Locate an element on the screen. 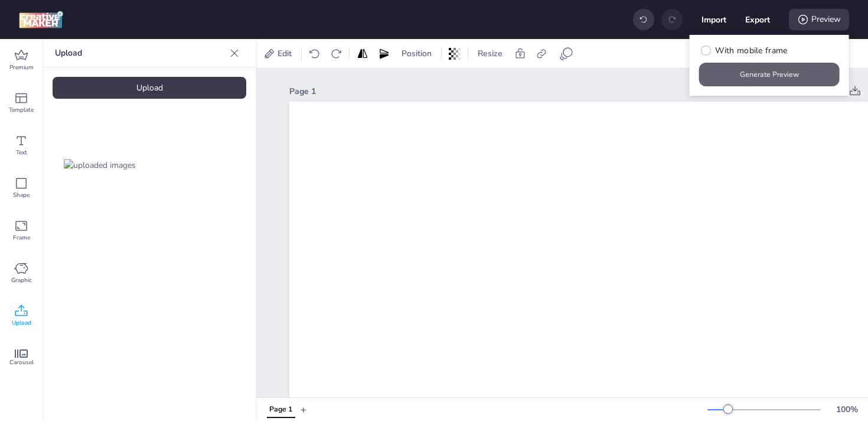 Image resolution: width=868 pixels, height=421 pixels. div: Preview is located at coordinates (819, 19).